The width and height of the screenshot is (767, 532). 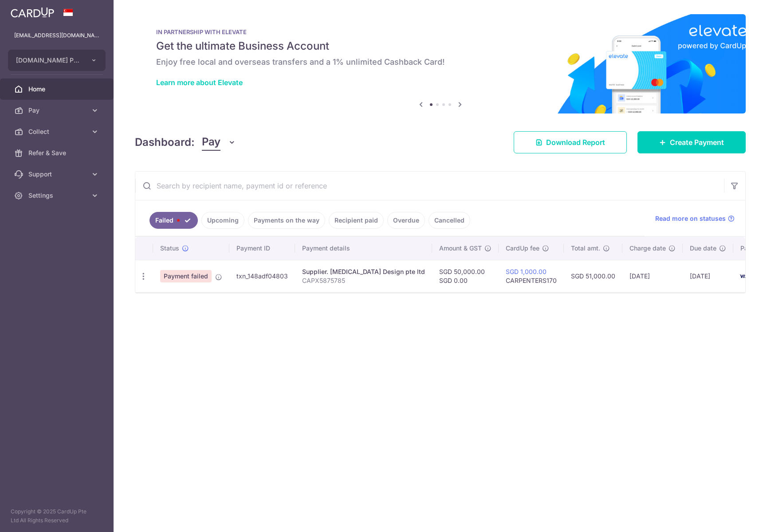 I want to click on td: CARPENTERS170, so click(x=531, y=276).